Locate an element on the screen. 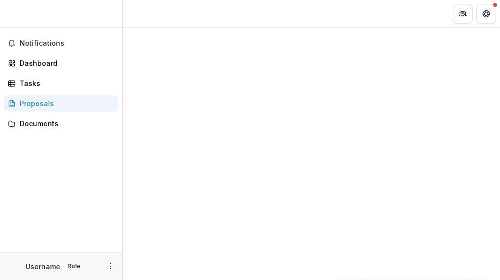 The width and height of the screenshot is (500, 280). button: Notifications is located at coordinates (61, 43).